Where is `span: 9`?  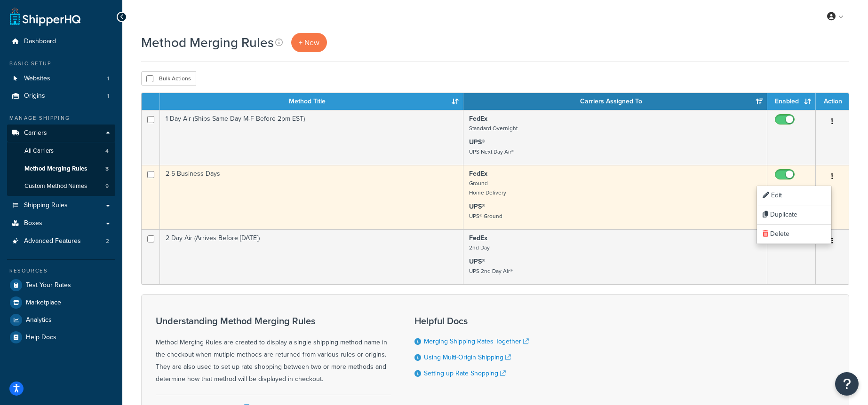 span: 9 is located at coordinates (107, 186).